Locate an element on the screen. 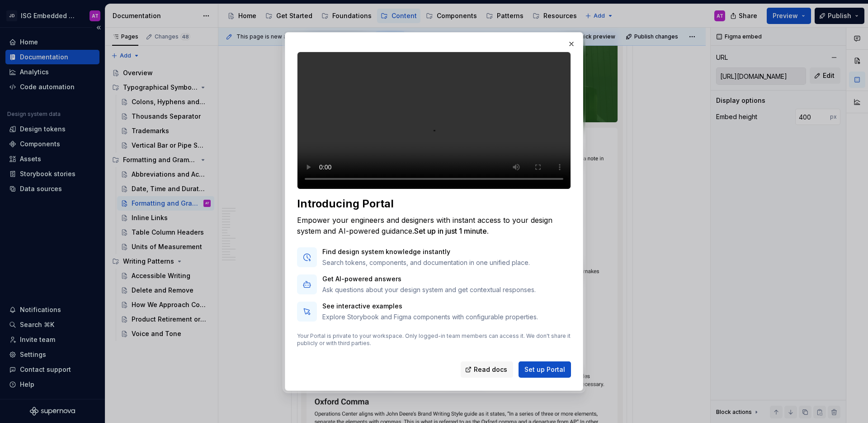 This screenshot has width=868, height=423. span: Set up in just 1 minute. is located at coordinates (451, 231).